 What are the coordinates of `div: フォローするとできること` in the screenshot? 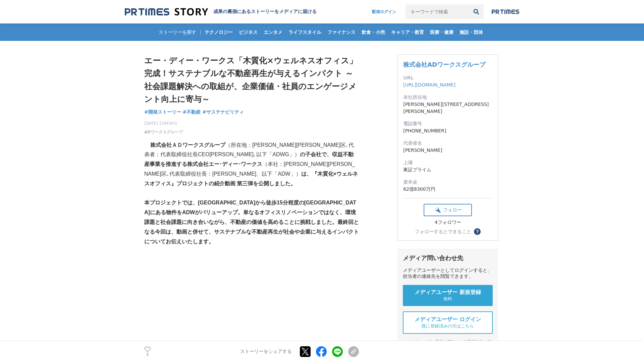 It's located at (443, 232).